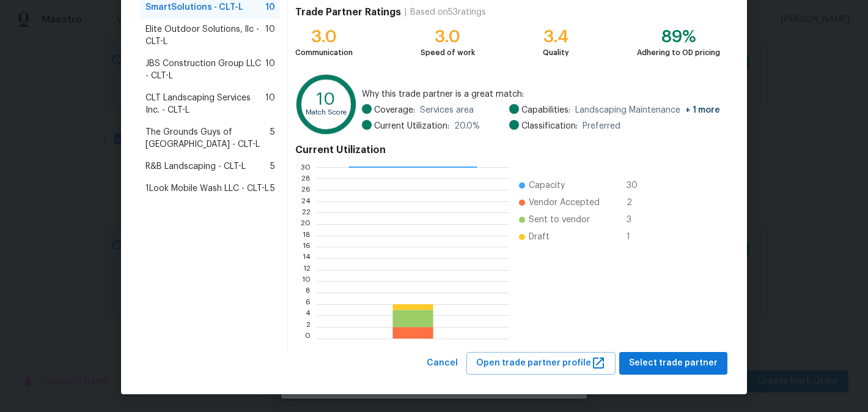  What do you see at coordinates (308, 304) in the screenshot?
I see `text: 6` at bounding box center [308, 304].